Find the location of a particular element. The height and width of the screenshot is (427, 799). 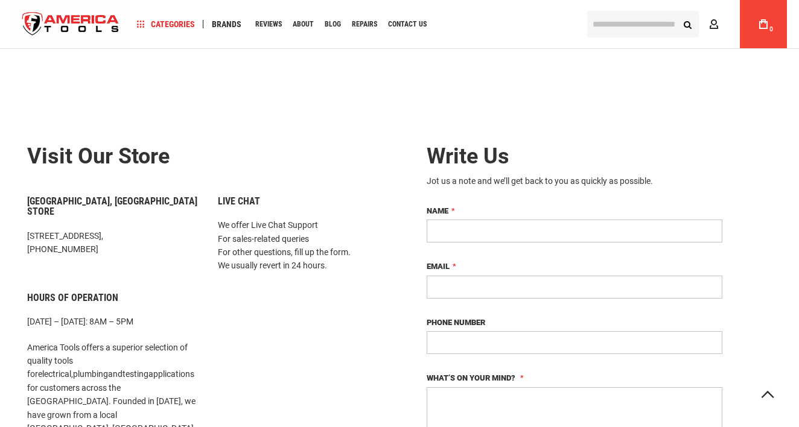

span: Blog is located at coordinates (332, 24).